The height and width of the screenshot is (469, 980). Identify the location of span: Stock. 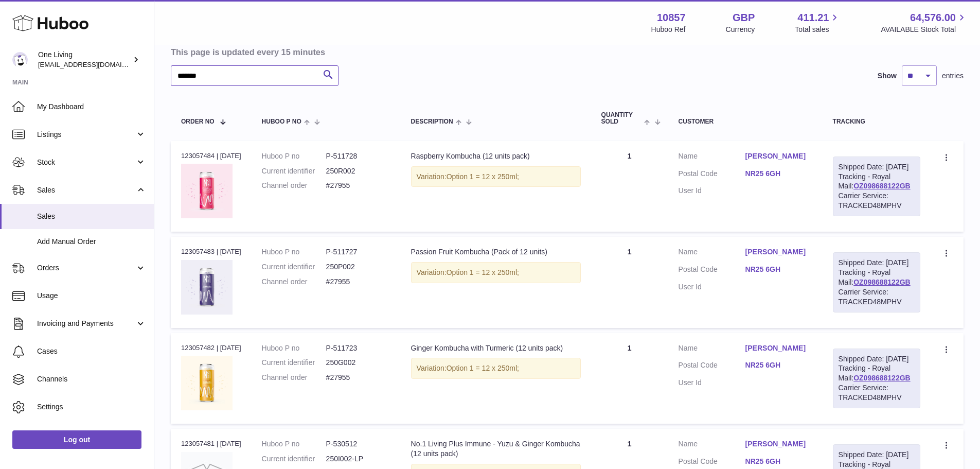
(86, 162).